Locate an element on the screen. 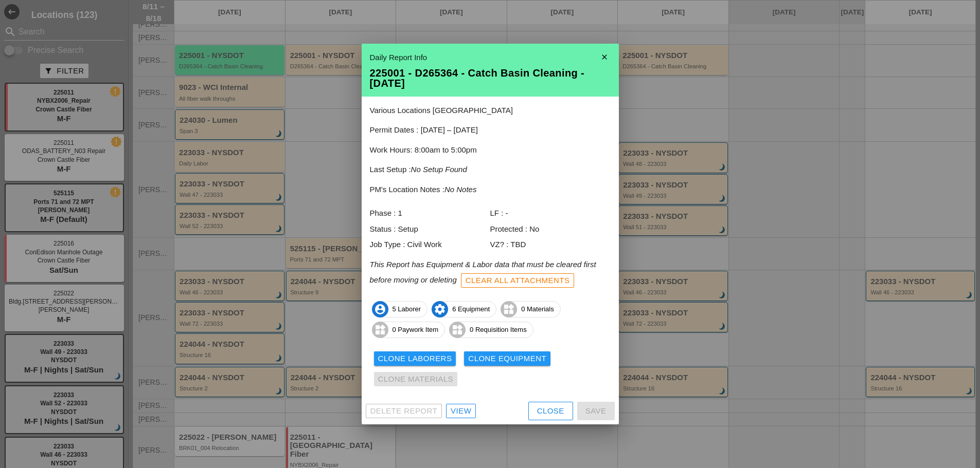 This screenshot has height=468, width=980. span: 5 Laborer is located at coordinates (399, 310).